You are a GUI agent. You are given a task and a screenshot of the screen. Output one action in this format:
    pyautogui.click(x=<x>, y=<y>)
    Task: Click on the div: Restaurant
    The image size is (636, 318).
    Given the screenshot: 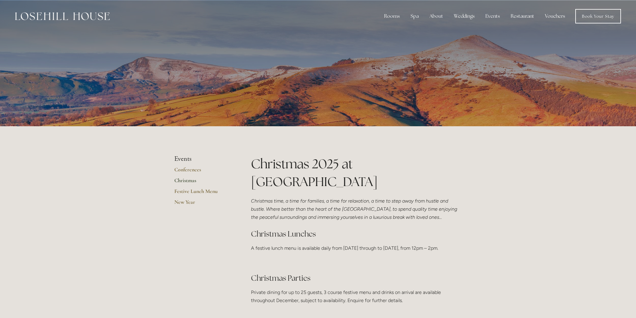 What is the action you would take?
    pyautogui.click(x=522, y=16)
    